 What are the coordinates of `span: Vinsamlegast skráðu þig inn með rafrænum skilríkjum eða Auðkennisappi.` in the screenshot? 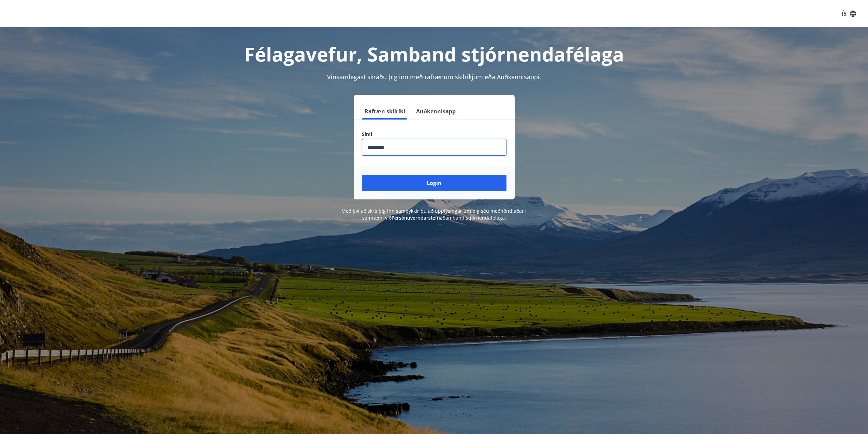 It's located at (434, 77).